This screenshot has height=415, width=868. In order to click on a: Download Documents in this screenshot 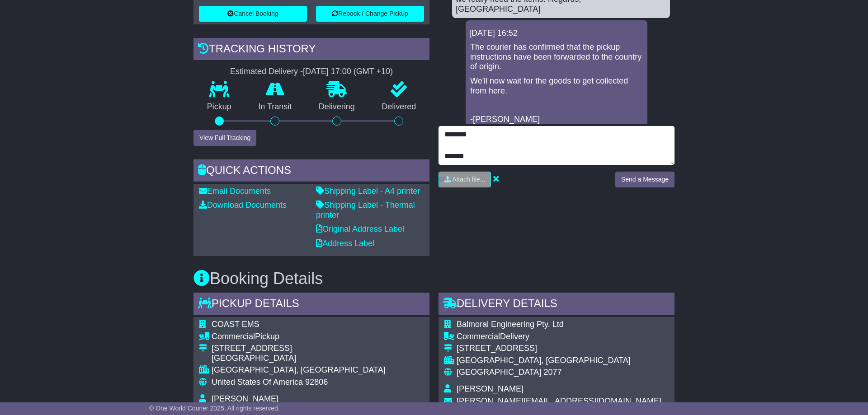, I will do `click(243, 205)`.